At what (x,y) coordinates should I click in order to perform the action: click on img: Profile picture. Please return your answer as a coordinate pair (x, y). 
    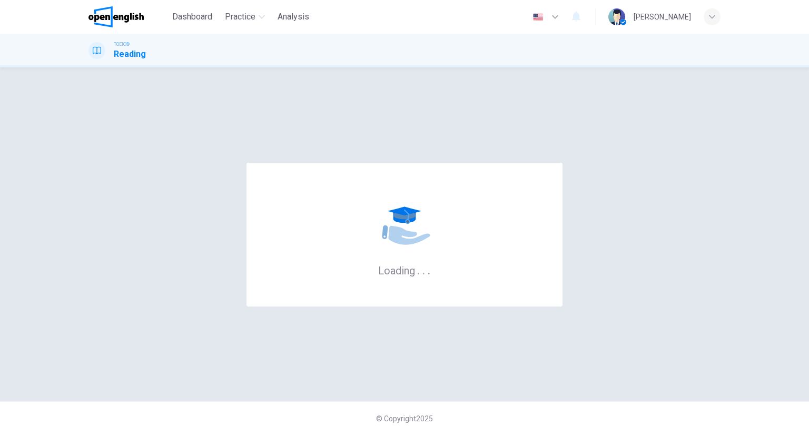
    Looking at the image, I should click on (617, 17).